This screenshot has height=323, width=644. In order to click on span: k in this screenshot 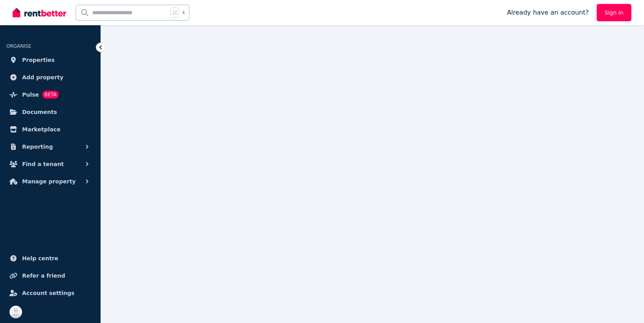, I will do `click(183, 13)`.